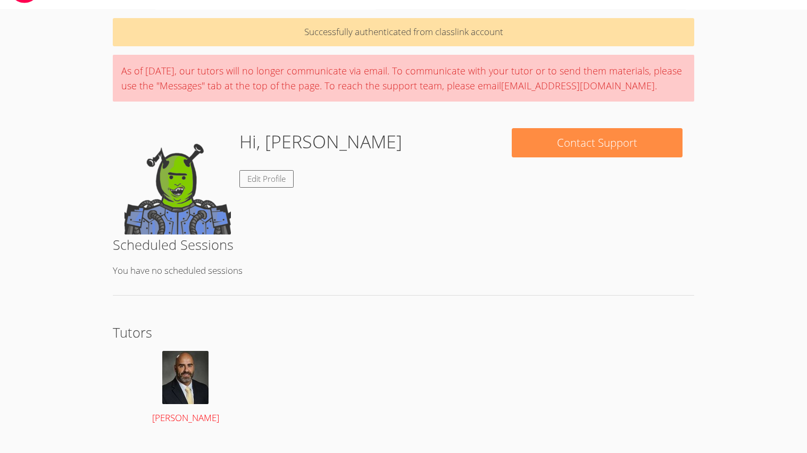 Image resolution: width=807 pixels, height=453 pixels. What do you see at coordinates (403, 32) in the screenshot?
I see `p: Successfully authenticated from classlink account` at bounding box center [403, 32].